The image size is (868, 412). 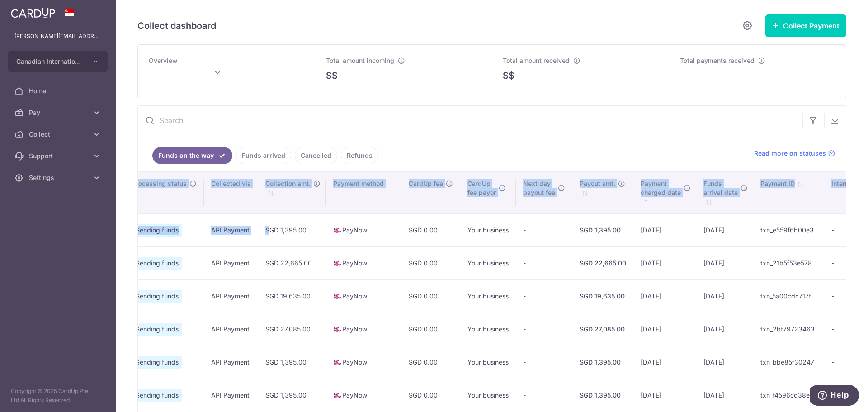 I want to click on span: Help, so click(x=29, y=10).